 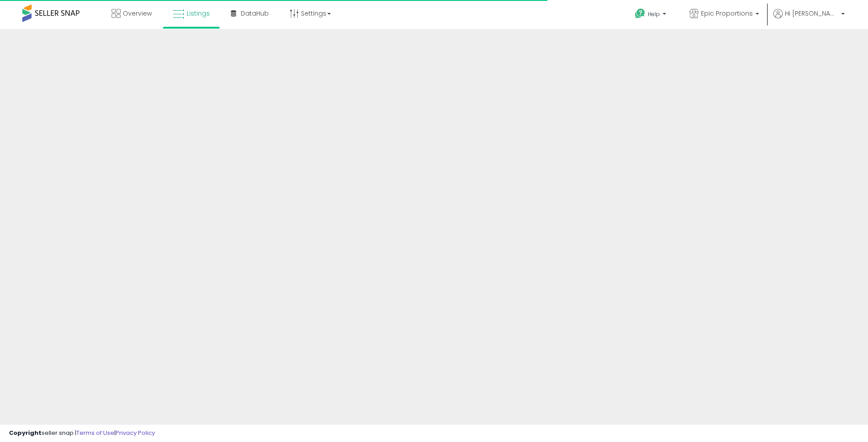 I want to click on span: Overview, so click(x=138, y=14).